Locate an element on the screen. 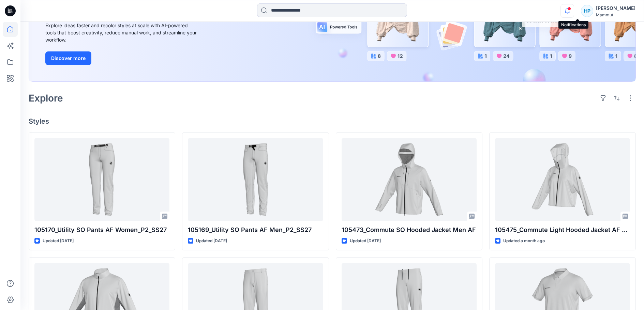 The height and width of the screenshot is (310, 644). a: Discover more is located at coordinates (122, 58).